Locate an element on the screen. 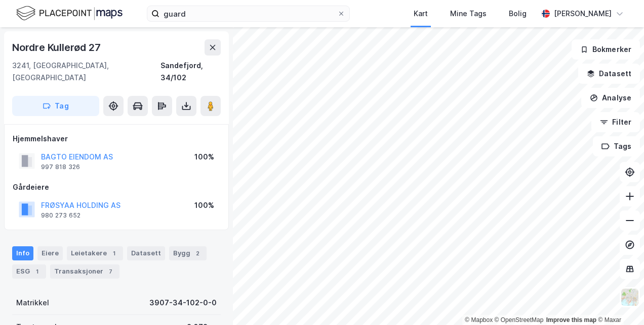 The image size is (644, 325). button: Analyse is located at coordinates (610, 98).